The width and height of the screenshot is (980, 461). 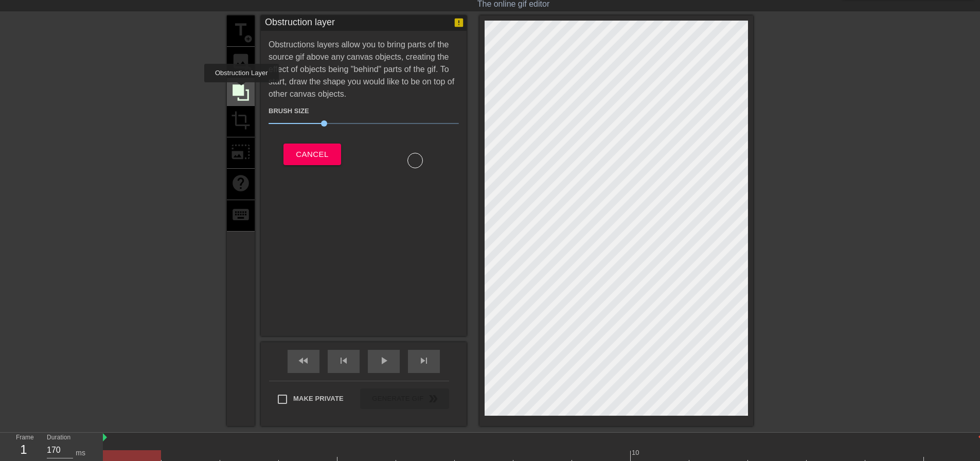 I want to click on div: Obstructions layers allow you to bring parts of the source gif above any canvas objects, creating..., so click(x=363, y=104).